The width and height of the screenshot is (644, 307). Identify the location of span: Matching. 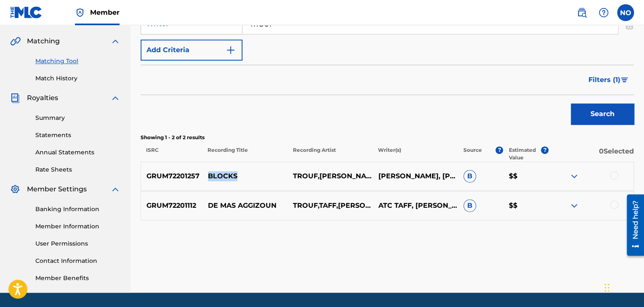
(43, 41).